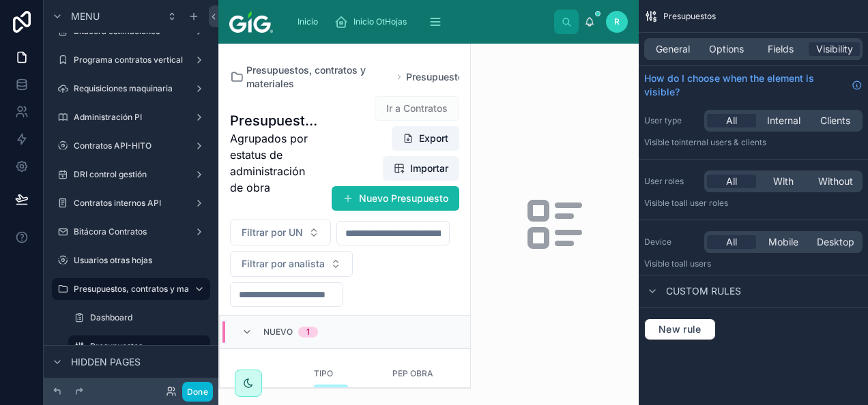  I want to click on label: Dashboard, so click(149, 317).